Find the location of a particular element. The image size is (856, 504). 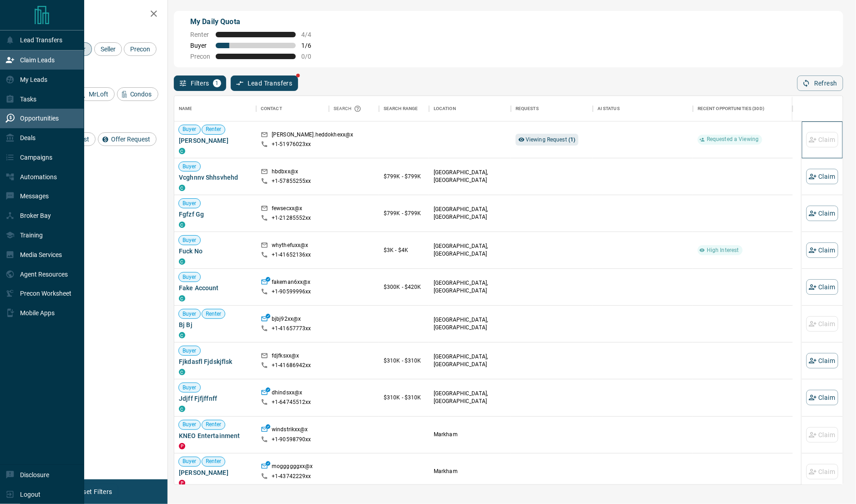

div: Condos is located at coordinates (138, 95).